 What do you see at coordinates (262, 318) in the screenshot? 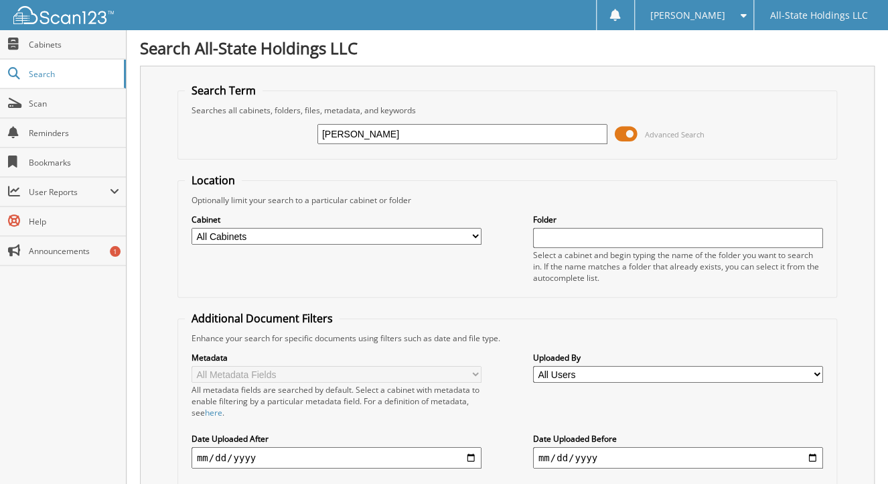
I see `legend: Additional Document Filters` at bounding box center [262, 318].